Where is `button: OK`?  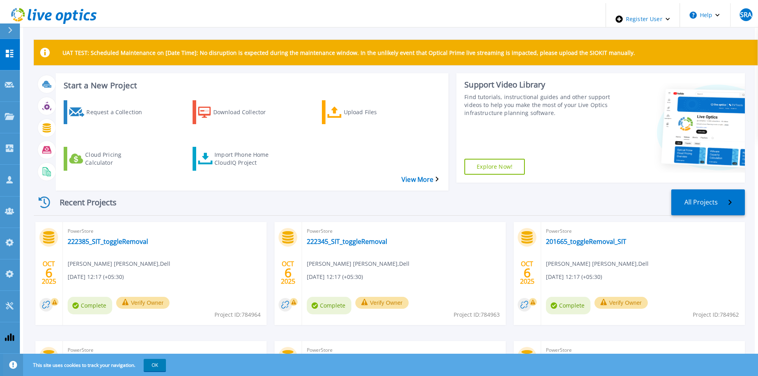 button: OK is located at coordinates (155, 365).